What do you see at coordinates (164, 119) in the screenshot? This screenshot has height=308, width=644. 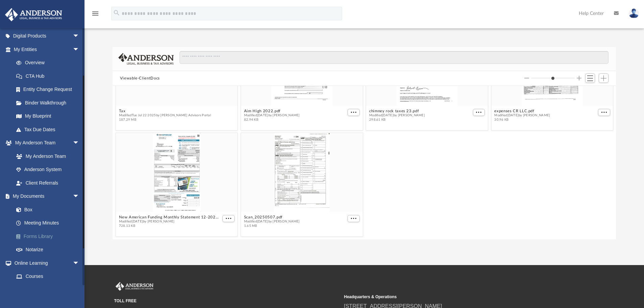 I see `span: 187.29 MB` at bounding box center [164, 119].